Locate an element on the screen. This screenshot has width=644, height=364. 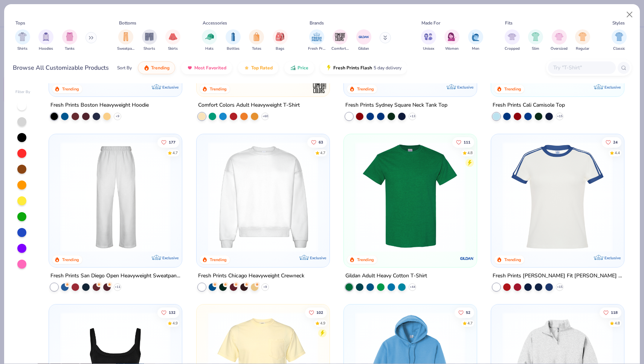
img: Totes Image is located at coordinates (257, 36).